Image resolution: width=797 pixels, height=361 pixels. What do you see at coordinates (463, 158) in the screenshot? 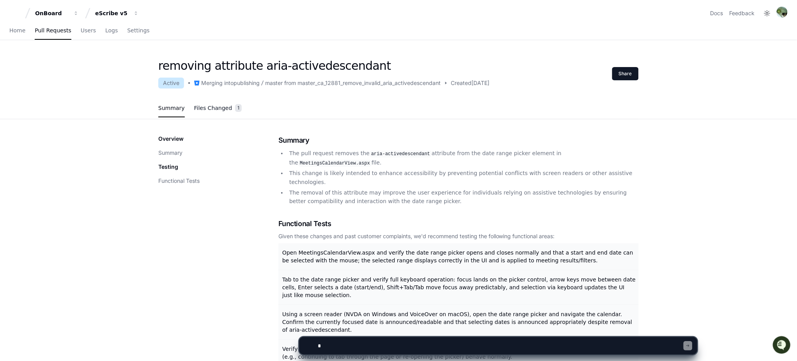
I see `li: The pull request removes the attribute from the date range picker element in the file.` at bounding box center [463, 158].